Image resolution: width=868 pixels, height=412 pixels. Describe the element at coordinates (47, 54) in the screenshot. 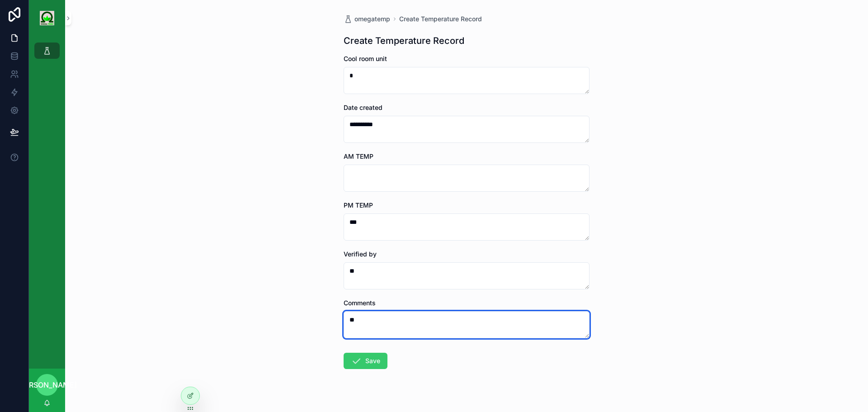

I see `div: scrollable content` at that location.